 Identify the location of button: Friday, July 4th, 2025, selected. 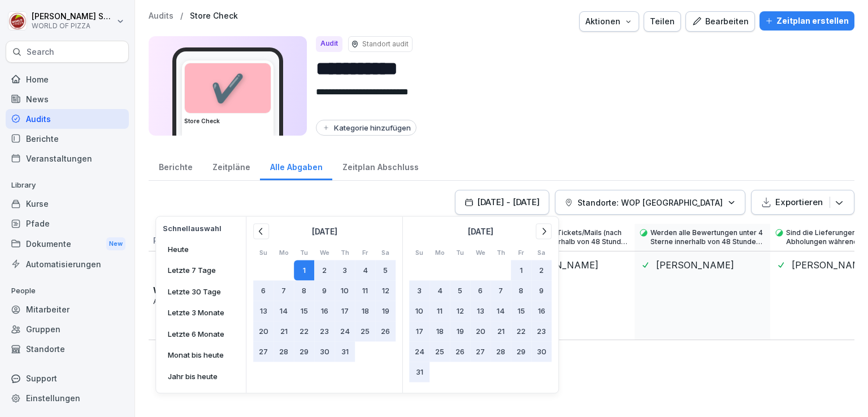
(365, 271).